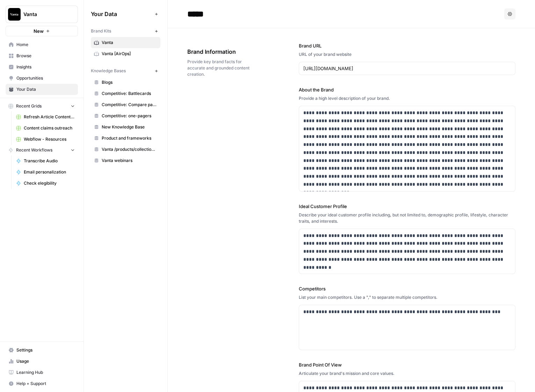  I want to click on a: Insights, so click(42, 67).